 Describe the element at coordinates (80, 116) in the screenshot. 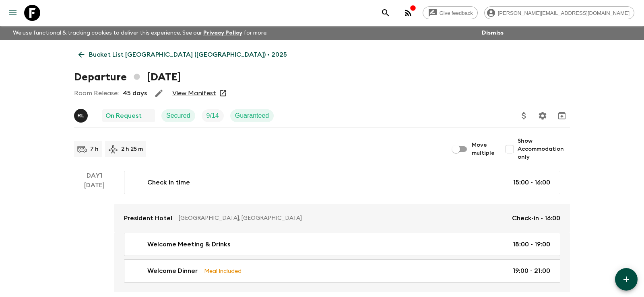

I see `p: R L` at that location.